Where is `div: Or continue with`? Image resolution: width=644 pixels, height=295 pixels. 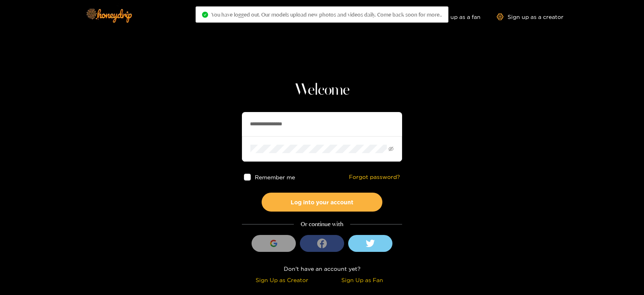
div: Or continue with is located at coordinates (322, 224).